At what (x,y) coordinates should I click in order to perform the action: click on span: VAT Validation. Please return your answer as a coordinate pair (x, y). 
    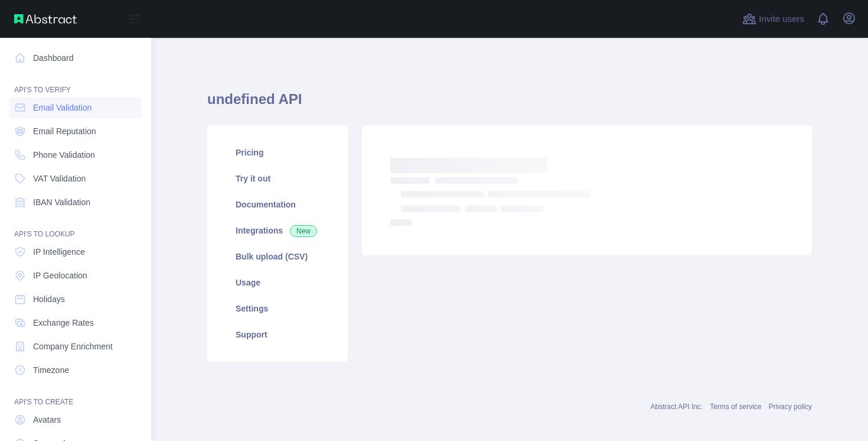
    Looking at the image, I should click on (59, 178).